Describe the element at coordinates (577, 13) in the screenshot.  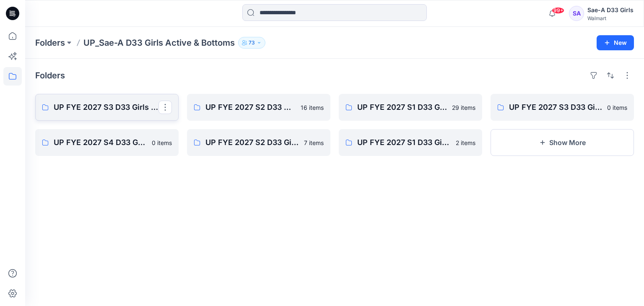
I see `div: SA` at that location.